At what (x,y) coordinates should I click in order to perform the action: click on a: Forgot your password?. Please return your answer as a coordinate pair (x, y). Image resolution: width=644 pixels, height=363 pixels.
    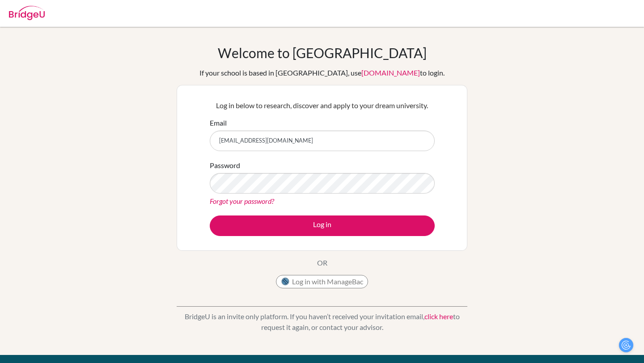
    Looking at the image, I should click on (242, 201).